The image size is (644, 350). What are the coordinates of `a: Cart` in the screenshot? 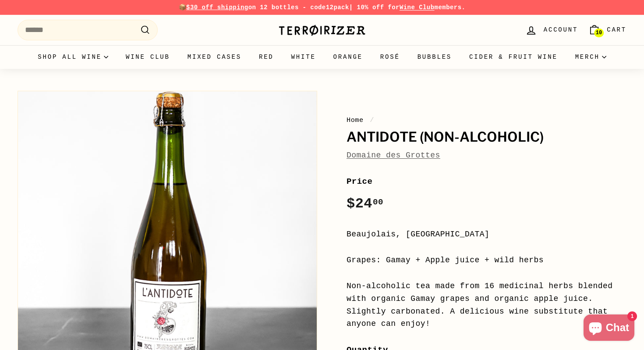 It's located at (607, 30).